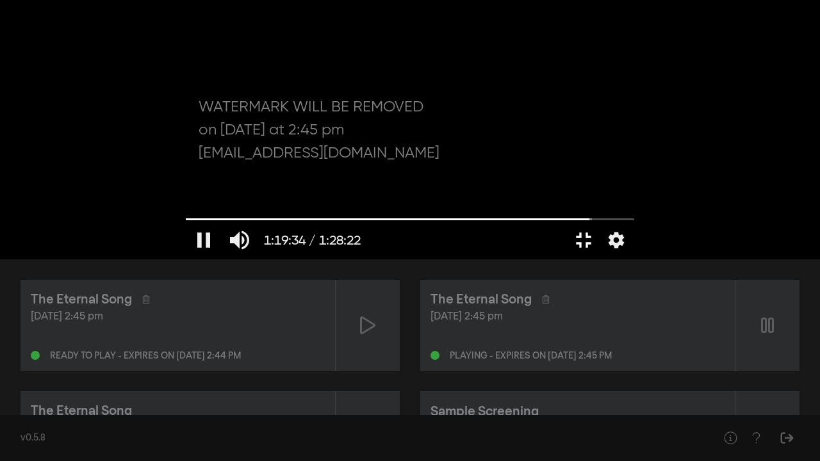  I want to click on div: v0.5.8, so click(356, 438).